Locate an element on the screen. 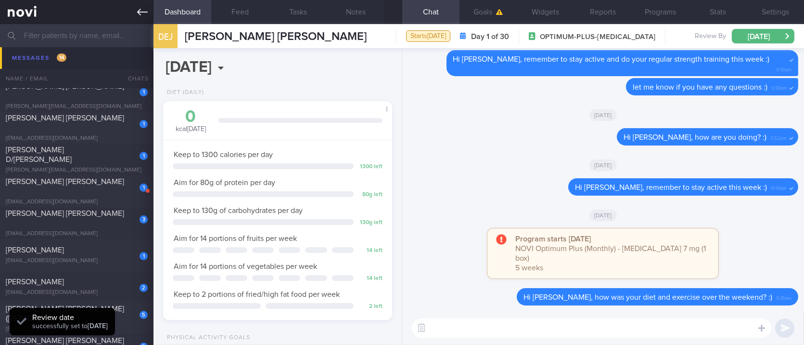 The image size is (804, 345). span: 9:35am is located at coordinates (784, 297).